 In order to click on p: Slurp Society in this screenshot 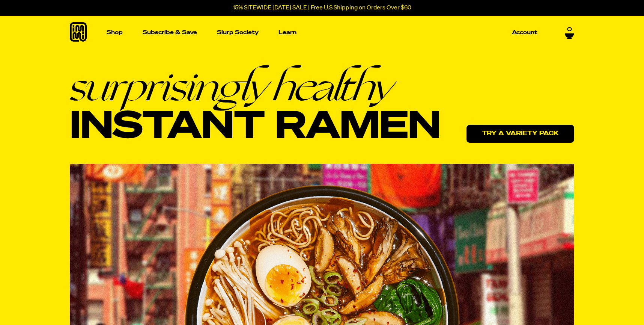, I will do `click(238, 32)`.